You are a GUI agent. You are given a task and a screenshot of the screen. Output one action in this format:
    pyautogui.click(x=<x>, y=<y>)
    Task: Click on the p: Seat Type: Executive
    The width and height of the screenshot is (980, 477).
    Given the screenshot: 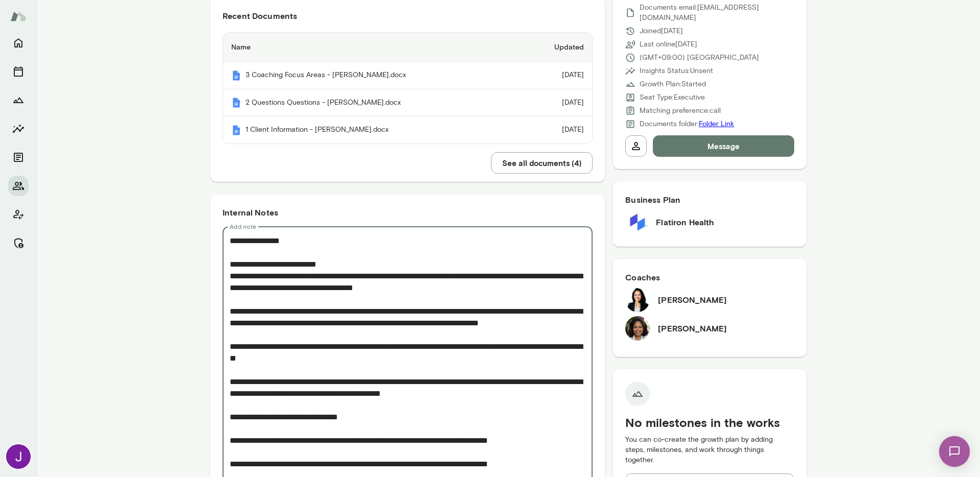 What is the action you would take?
    pyautogui.click(x=672, y=97)
    